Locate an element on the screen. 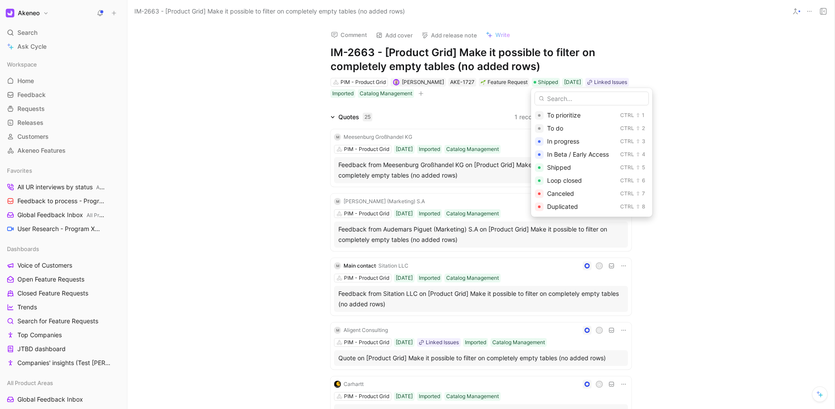 This screenshot has height=409, width=835. div: DashboardsVoice of CustomersOpen Feature RequestsClosed Feature RequestsTrendsSearch for Feature ... is located at coordinates (63, 306).